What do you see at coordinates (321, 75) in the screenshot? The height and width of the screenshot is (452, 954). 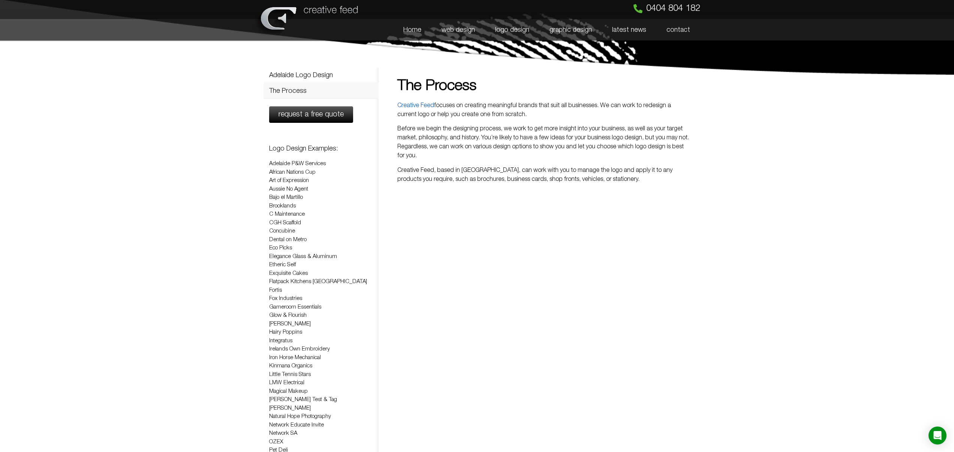 I see `a: Adelaide Logo Design` at bounding box center [321, 75].